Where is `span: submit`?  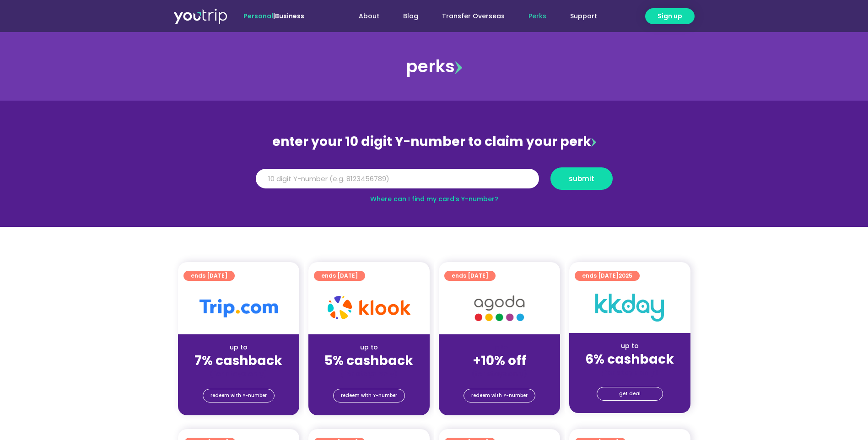 span: submit is located at coordinates (581, 179).